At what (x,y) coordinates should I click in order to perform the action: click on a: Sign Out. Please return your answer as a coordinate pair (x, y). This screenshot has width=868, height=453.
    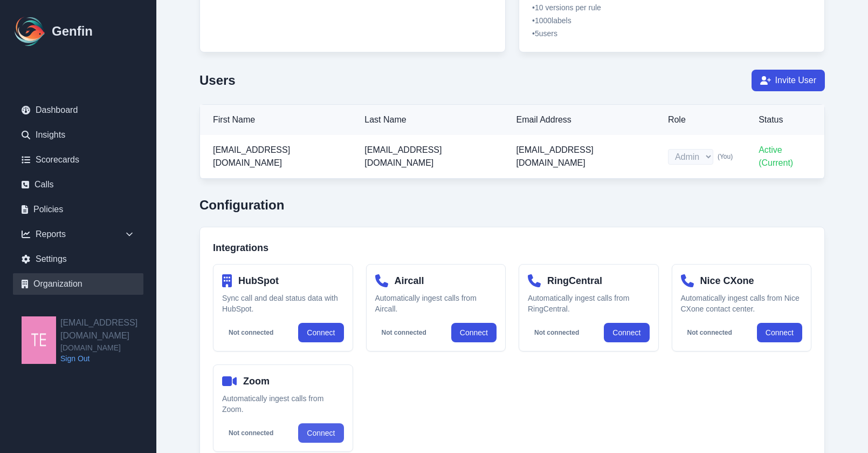
    Looking at the image, I should click on (108, 358).